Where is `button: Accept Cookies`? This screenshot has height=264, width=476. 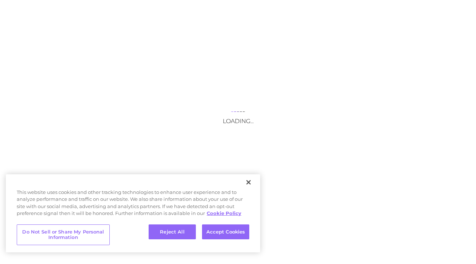 button: Accept Cookies is located at coordinates (226, 232).